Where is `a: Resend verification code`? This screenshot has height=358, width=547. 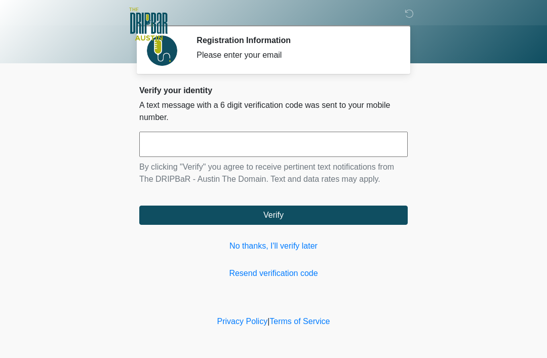 a: Resend verification code is located at coordinates (273, 273).